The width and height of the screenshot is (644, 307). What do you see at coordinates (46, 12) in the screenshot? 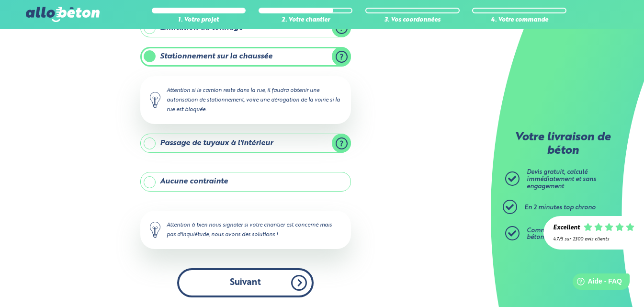
I see `span: Aide - FAQ` at bounding box center [46, 12].